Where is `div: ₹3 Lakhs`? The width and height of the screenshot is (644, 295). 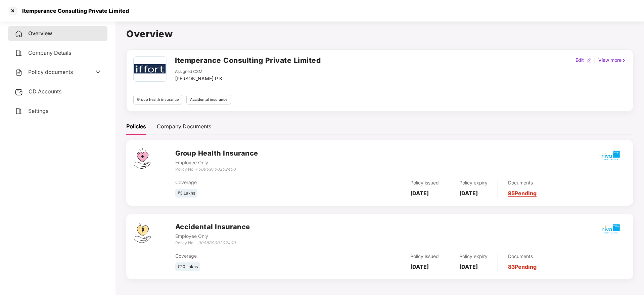
div: ₹3 Lakhs is located at coordinates (187, 193).